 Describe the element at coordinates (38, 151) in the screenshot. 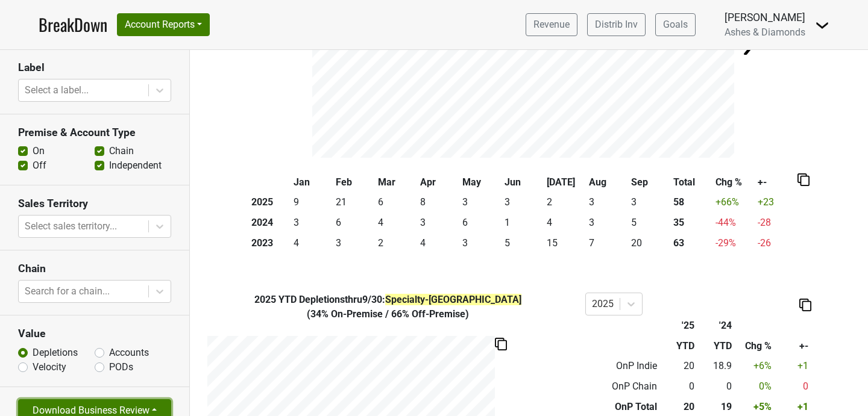

I see `label: On` at that location.